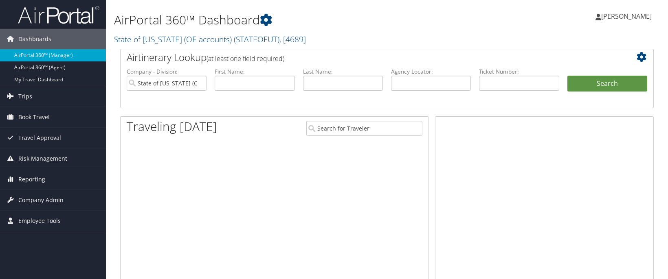 The height and width of the screenshot is (279, 668). I want to click on label: Company - Division:, so click(167, 72).